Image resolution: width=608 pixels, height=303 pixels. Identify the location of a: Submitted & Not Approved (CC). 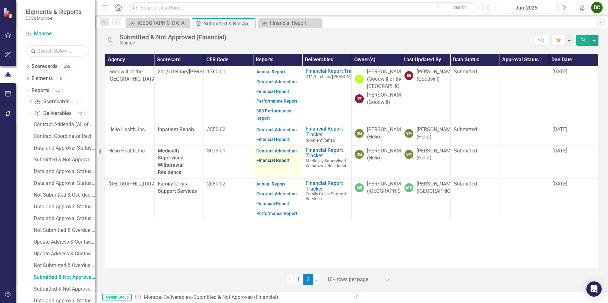
(64, 289).